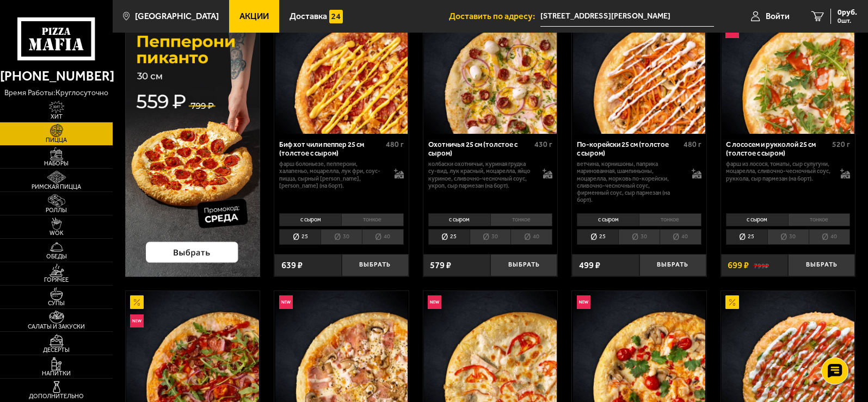  I want to click on div: Охотничья 25 см (толстое с сыром), so click(480, 149).